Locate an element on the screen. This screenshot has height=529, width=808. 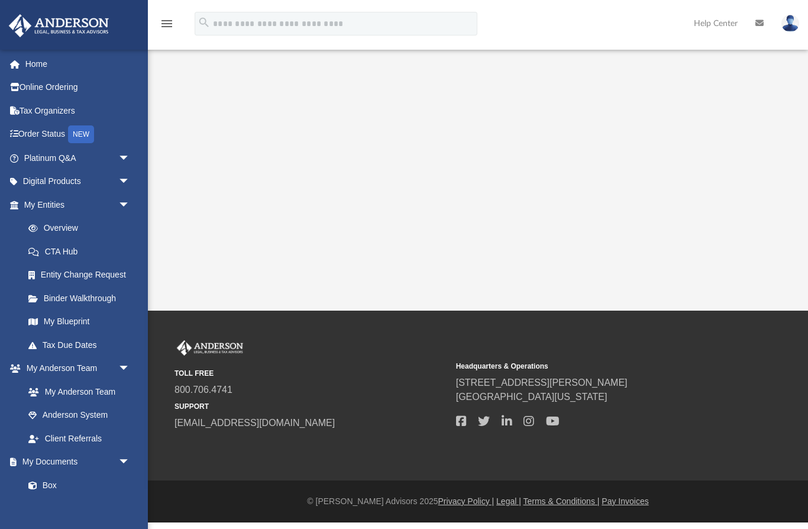
a: Box is located at coordinates (76, 485).